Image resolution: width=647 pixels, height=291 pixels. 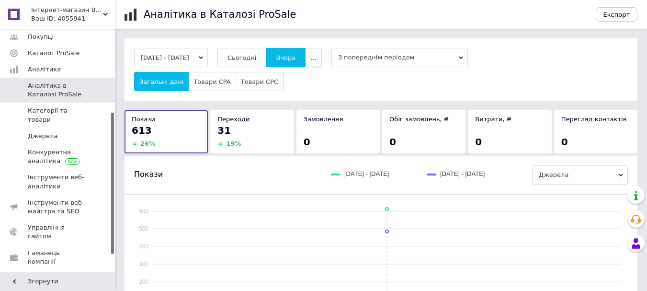 What do you see at coordinates (233, 119) in the screenshot?
I see `span: Переходи` at bounding box center [233, 119].